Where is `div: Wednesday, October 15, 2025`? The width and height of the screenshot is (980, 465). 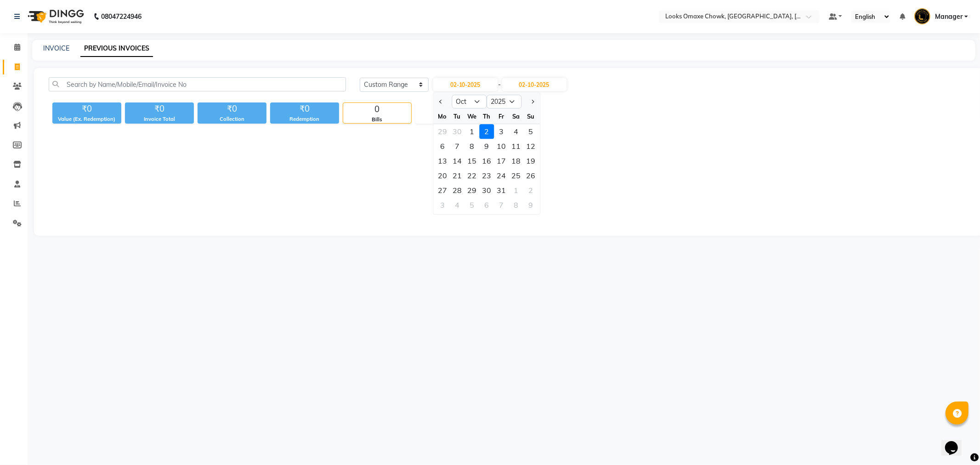
div: Wednesday, October 15, 2025 is located at coordinates (472, 161).